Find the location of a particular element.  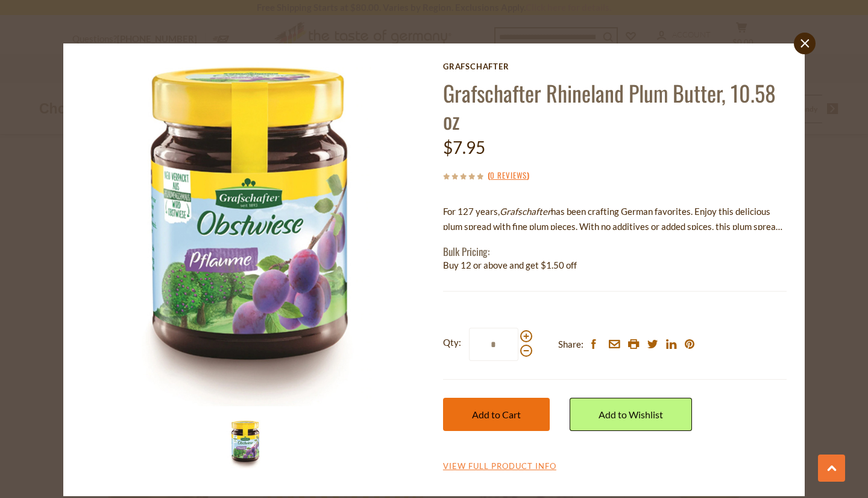

span: Add to Cart is located at coordinates (497, 414).